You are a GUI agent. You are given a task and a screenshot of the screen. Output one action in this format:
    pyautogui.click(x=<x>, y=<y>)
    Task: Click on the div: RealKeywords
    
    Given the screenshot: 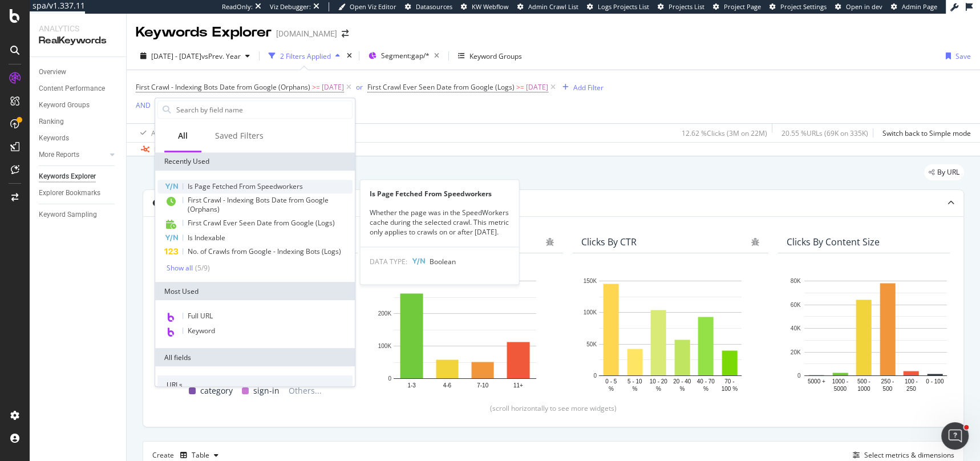 What is the action you would take?
    pyautogui.click(x=78, y=40)
    